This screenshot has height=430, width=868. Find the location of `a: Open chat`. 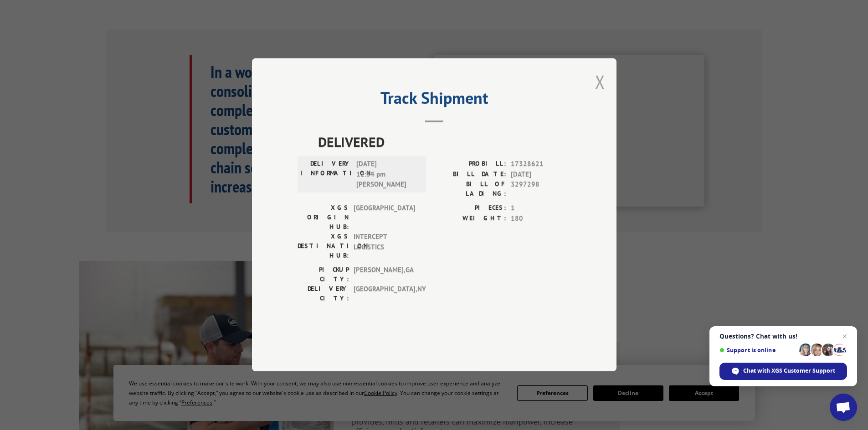

a: Open chat is located at coordinates (844, 407).